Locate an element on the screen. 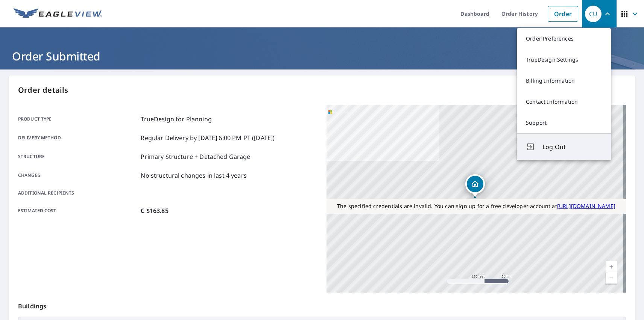 This screenshot has height=320, width=644. a: Order Preferences is located at coordinates (564, 39).